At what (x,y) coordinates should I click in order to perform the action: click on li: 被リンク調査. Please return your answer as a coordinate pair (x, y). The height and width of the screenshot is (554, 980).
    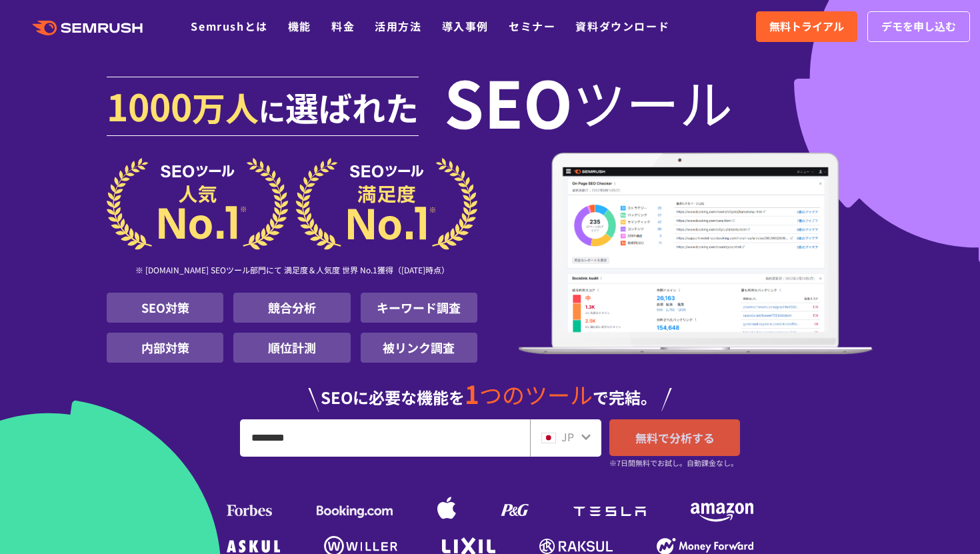
    Looking at the image, I should click on (419, 347).